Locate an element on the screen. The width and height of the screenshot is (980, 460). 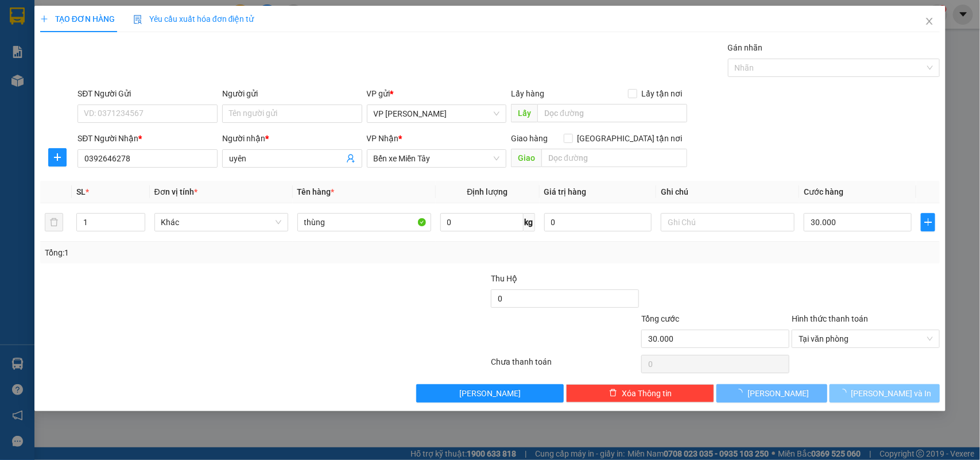
span: TẠO ĐƠN HÀNG is located at coordinates (77, 19).